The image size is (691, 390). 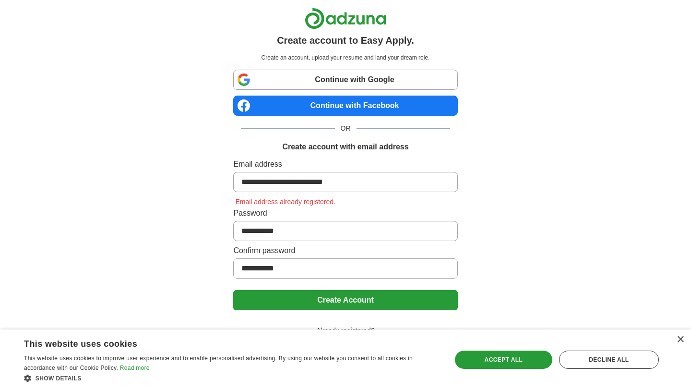 What do you see at coordinates (345, 147) in the screenshot?
I see `h1: Create account with email address` at bounding box center [345, 147].